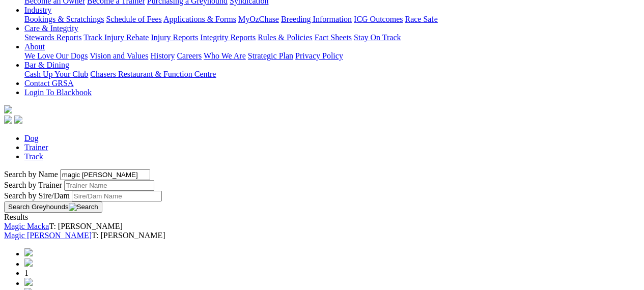 Image resolution: width=644 pixels, height=290 pixels. I want to click on a: Contact GRSA, so click(49, 83).